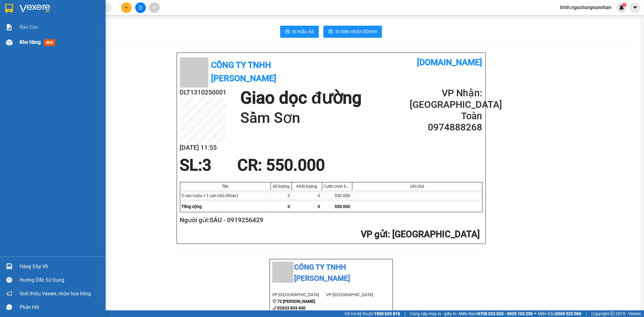 The width and height of the screenshot is (644, 317). What do you see at coordinates (375, 234) in the screenshot?
I see `span: VP gửi` at bounding box center [375, 234].